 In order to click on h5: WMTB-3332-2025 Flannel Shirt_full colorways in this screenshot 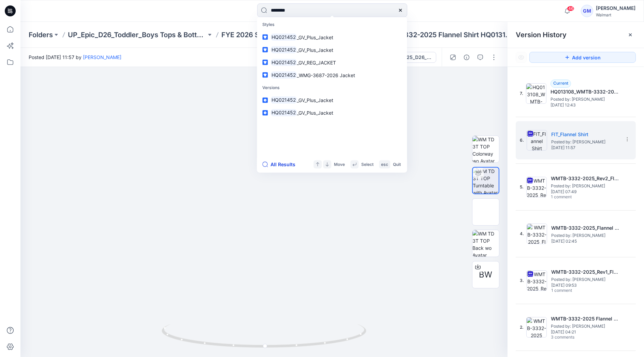, I will do `click(585, 319)`.